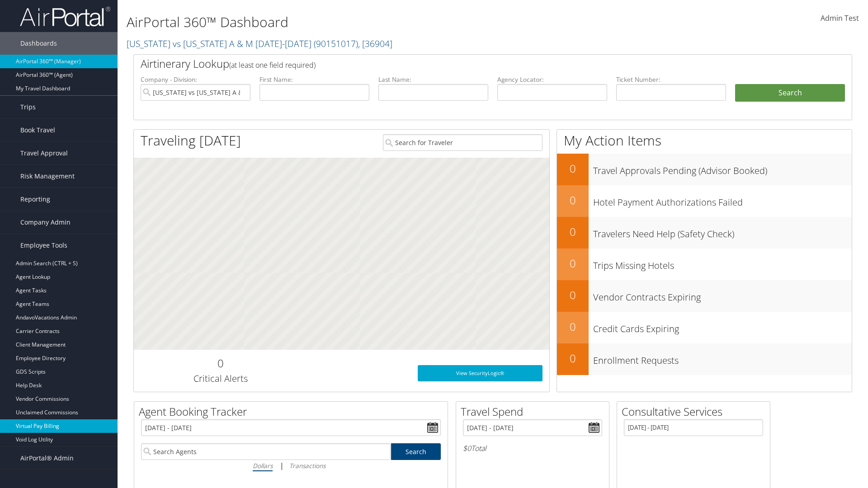 The height and width of the screenshot is (488, 868). What do you see at coordinates (722, 295) in the screenshot?
I see `h3: Vendor Contracts Expiring` at bounding box center [722, 295].